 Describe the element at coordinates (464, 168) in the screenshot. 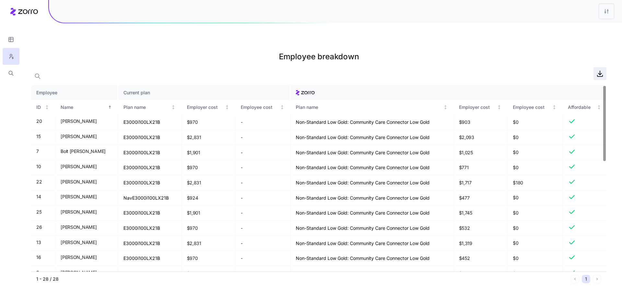

I see `span: $771` at that location.